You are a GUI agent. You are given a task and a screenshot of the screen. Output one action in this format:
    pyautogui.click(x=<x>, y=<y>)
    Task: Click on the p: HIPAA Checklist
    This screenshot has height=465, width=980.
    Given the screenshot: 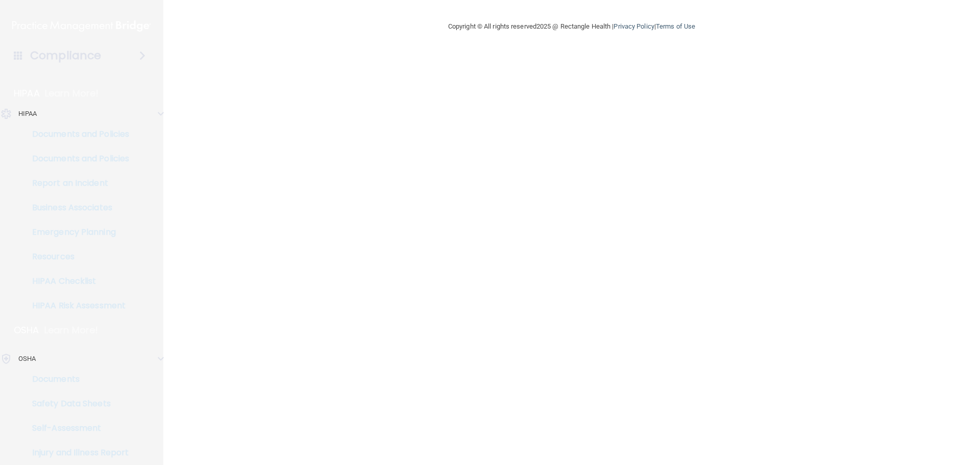 What is the action you would take?
    pyautogui.click(x=76, y=281)
    